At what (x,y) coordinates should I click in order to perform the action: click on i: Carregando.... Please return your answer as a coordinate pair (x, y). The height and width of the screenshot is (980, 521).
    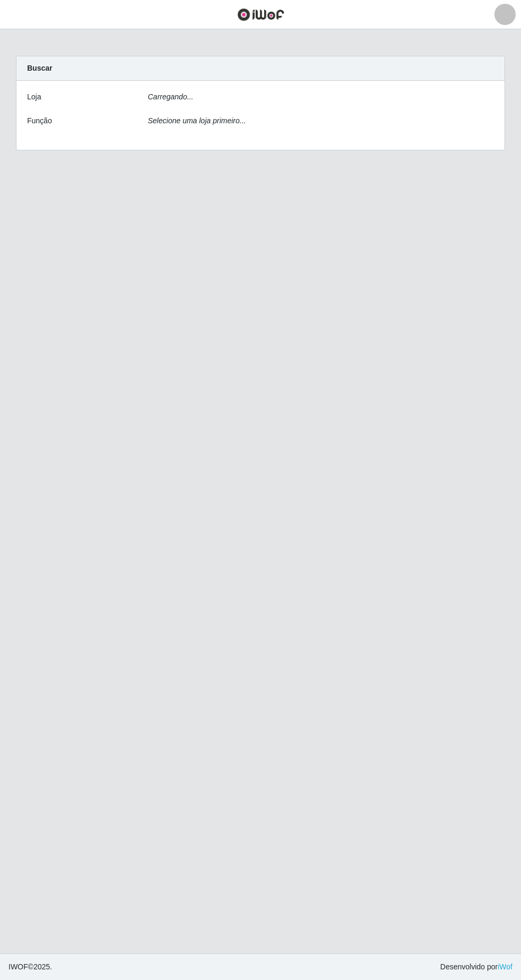
    Looking at the image, I should click on (170, 97).